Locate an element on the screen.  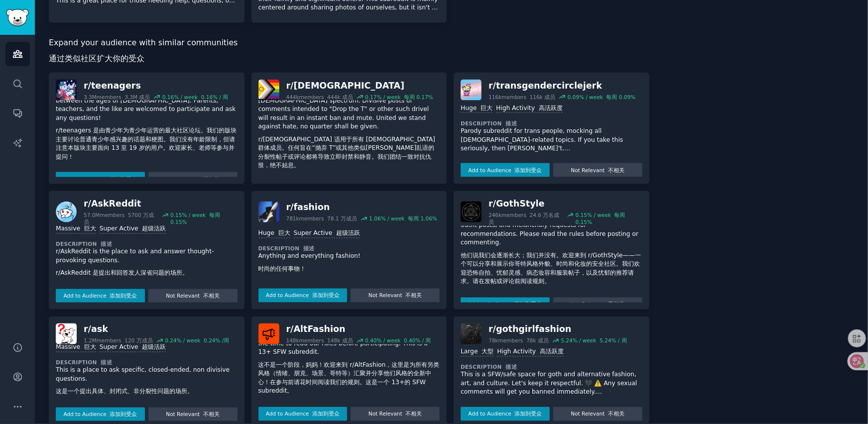
font: 5700 万成员 is located at coordinates (119, 219).